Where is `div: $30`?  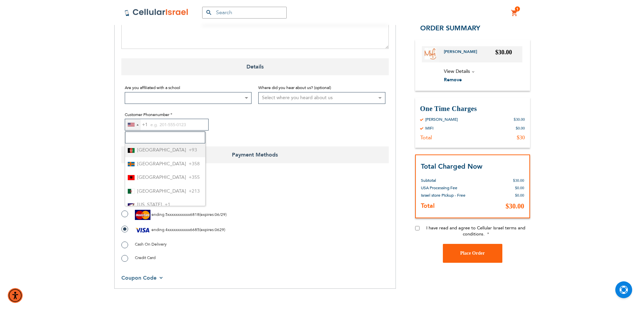 div: $30 is located at coordinates (521, 138).